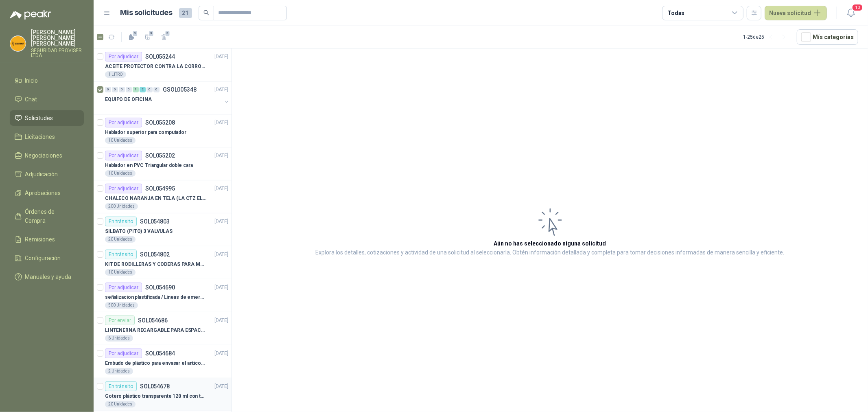  What do you see at coordinates (120, 320) in the screenshot?
I see `div: Por enviar` at bounding box center [120, 320].